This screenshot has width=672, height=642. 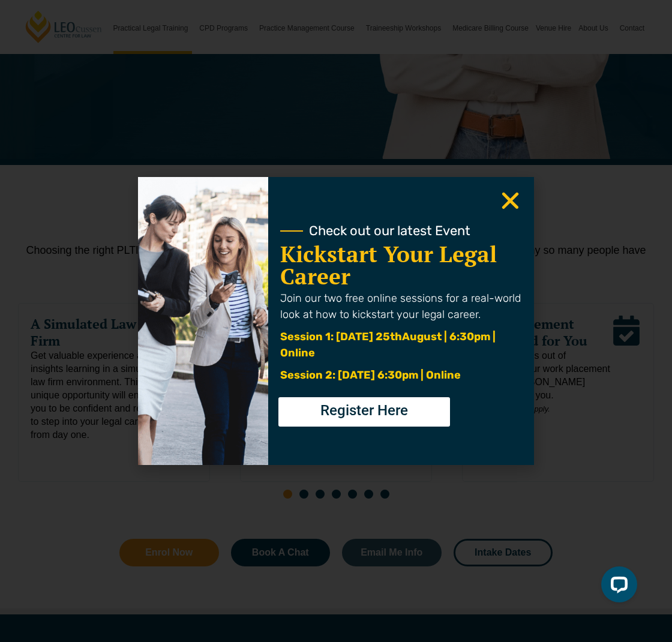 What do you see at coordinates (364, 410) in the screenshot?
I see `span: Register Here` at bounding box center [364, 410].